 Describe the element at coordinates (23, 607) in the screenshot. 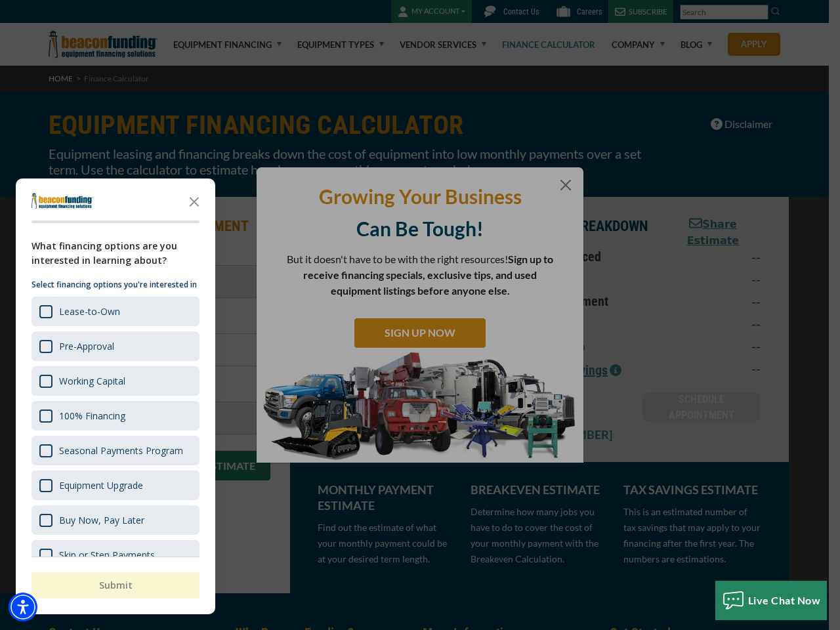

I see `div: Accessibility Menu` at that location.